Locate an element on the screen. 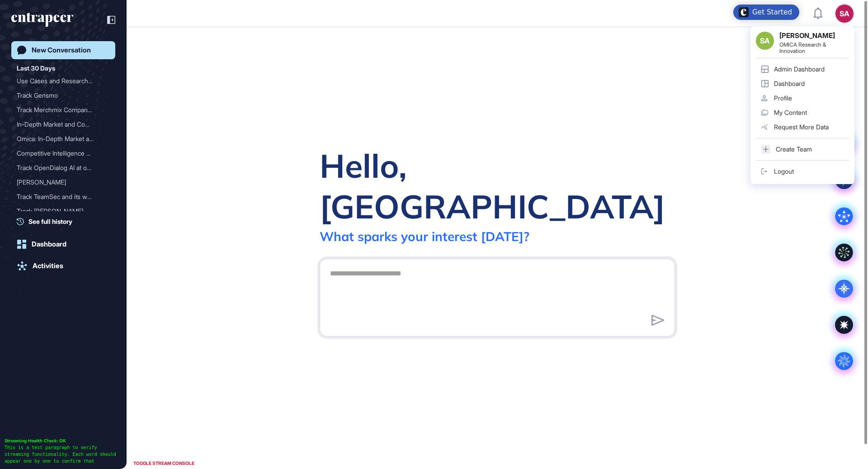 The width and height of the screenshot is (868, 469). div: Open Get Started checklist is located at coordinates (766, 12).